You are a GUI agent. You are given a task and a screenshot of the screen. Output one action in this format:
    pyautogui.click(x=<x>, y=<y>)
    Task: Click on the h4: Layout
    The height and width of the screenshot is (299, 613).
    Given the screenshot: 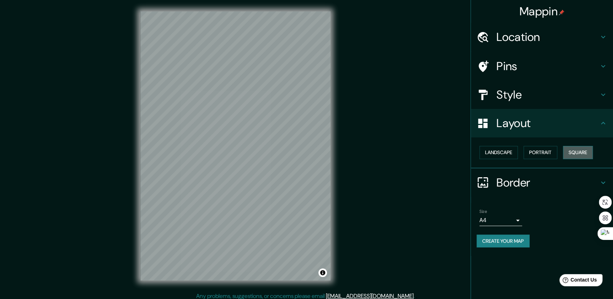 What is the action you would take?
    pyautogui.click(x=548, y=123)
    